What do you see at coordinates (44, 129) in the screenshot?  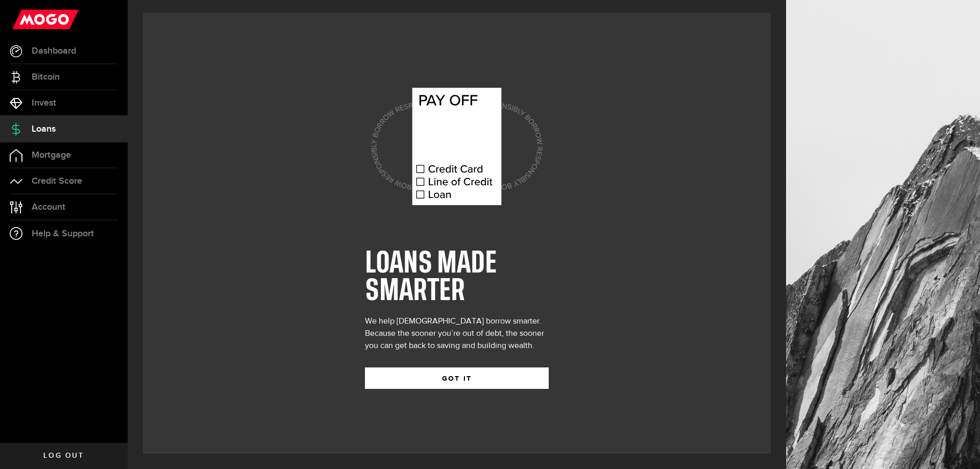 I see `span: Loans` at bounding box center [44, 129].